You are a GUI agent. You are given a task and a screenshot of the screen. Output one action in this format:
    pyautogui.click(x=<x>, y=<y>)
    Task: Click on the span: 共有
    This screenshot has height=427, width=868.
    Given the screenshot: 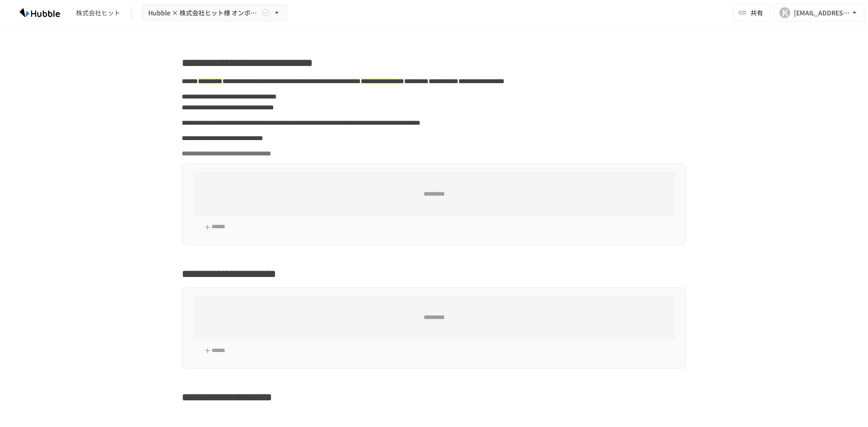 What is the action you would take?
    pyautogui.click(x=756, y=12)
    